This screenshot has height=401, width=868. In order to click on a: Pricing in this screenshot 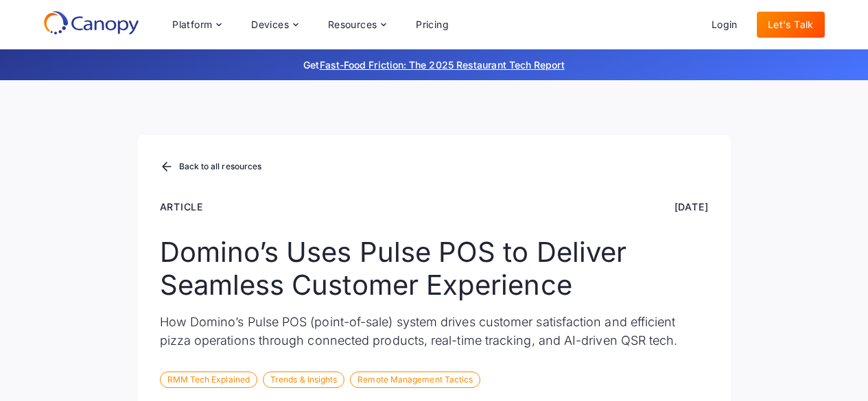, I will do `click(432, 25)`.